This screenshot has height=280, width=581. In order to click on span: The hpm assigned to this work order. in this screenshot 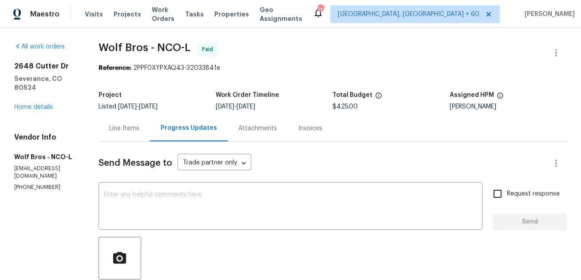, I will do `click(500, 98)`.